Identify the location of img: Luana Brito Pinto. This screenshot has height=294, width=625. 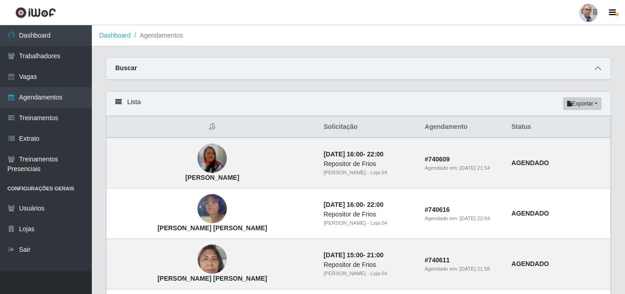
(212, 209).